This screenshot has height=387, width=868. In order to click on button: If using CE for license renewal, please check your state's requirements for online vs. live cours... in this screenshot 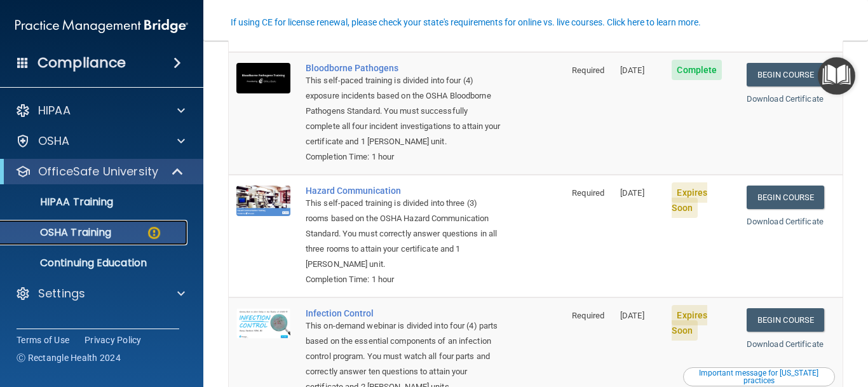, I will do `click(466, 22)`.